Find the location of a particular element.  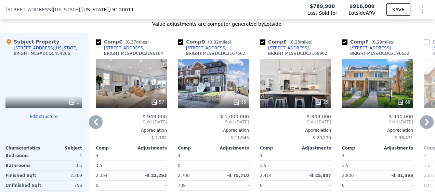

span: 0.02 is located at coordinates (214, 42).